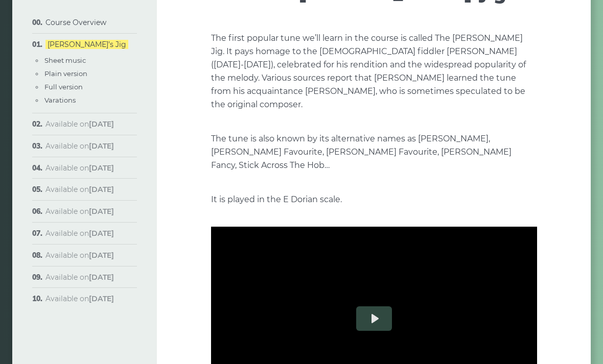  I want to click on a: Full version, so click(63, 87).